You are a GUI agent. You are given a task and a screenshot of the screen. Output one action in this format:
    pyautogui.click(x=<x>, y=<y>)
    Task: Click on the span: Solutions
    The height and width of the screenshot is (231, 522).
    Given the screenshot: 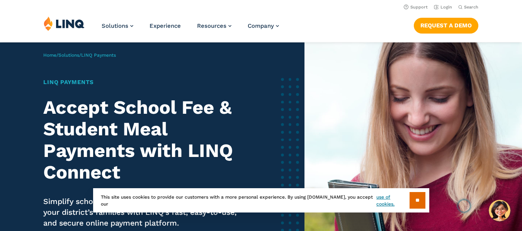 What is the action you would take?
    pyautogui.click(x=115, y=26)
    